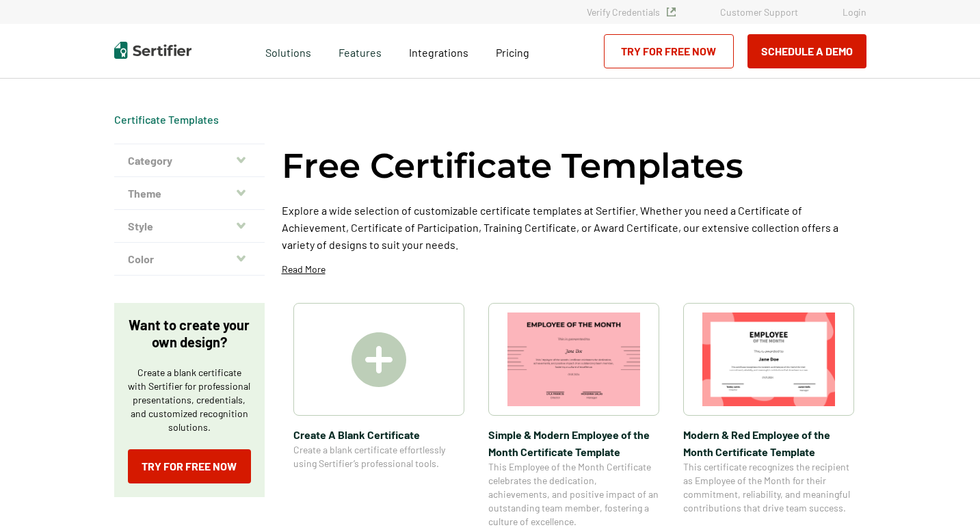 This screenshot has width=980, height=532. What do you see at coordinates (379, 434) in the screenshot?
I see `span: Create A Blank Certificate` at bounding box center [379, 434].